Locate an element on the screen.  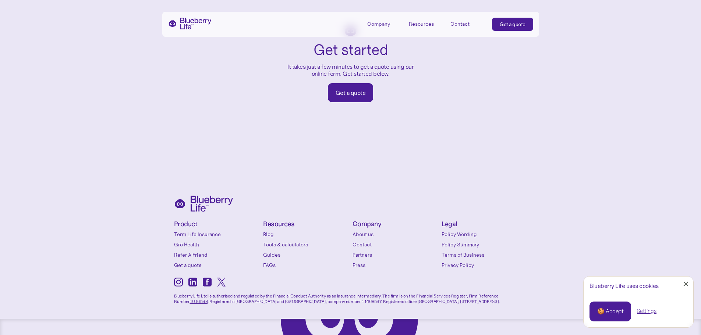
p: Blueberry Life Ltd is authorised and regulated by the Financial Conduct Authority as an Insurance... is located at coordinates (351, 296).